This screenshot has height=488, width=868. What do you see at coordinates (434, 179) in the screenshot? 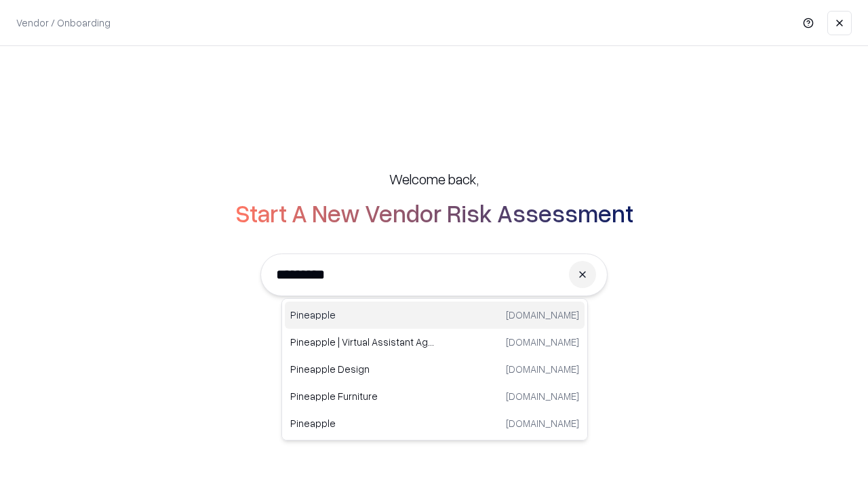
I see `h5: Welcome back,` at bounding box center [434, 179].